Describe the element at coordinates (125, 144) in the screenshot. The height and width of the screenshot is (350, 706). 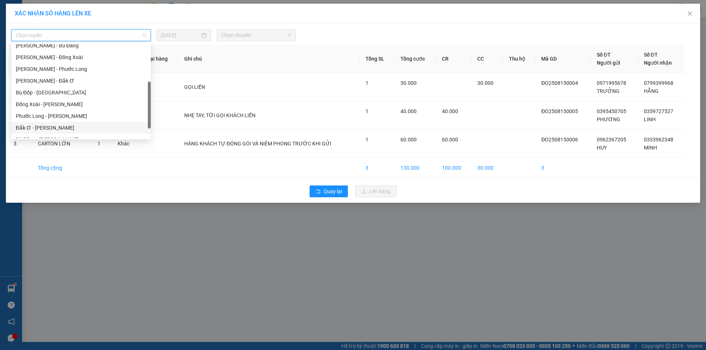
I see `td: Khác` at that location.